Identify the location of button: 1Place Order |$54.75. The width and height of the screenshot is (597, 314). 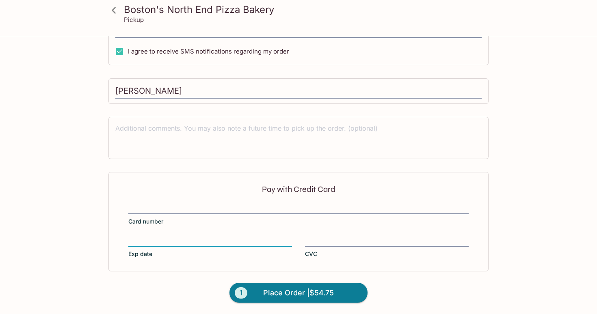
(298, 293).